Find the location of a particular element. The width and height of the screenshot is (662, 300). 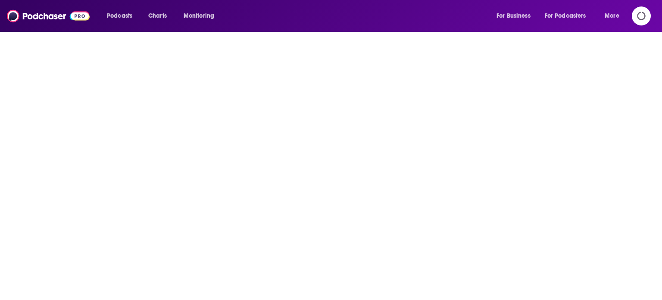

a: Charts is located at coordinates (157, 16).